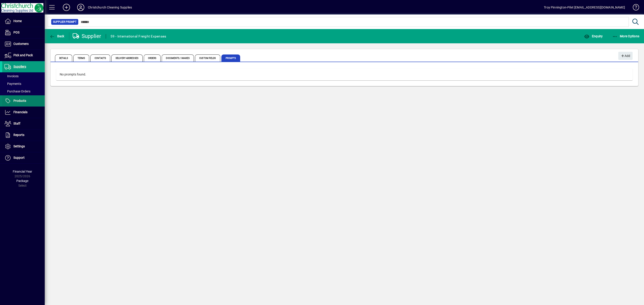 The image size is (644, 305). What do you see at coordinates (64, 58) in the screenshot?
I see `span: Details` at bounding box center [64, 58].